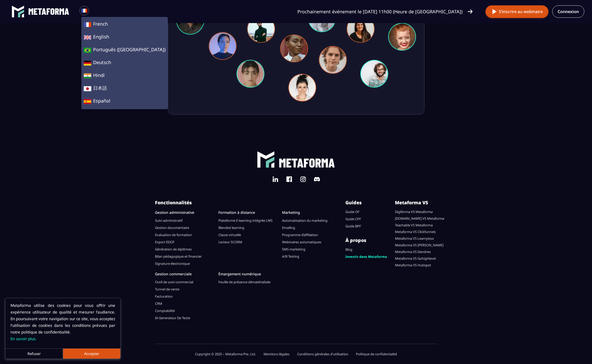 Image resolution: width=592 pixels, height=364 pixels. What do you see at coordinates (376, 354) in the screenshot?
I see `a: Politique de confidentialité` at bounding box center [376, 354].